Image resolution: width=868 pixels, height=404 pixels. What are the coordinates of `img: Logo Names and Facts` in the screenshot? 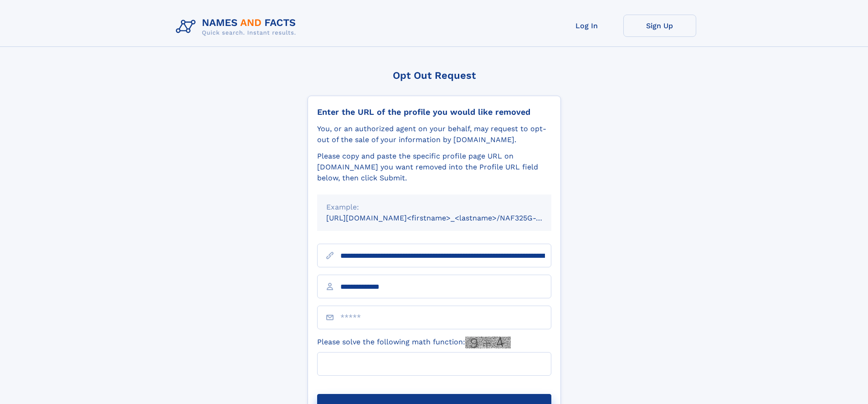 It's located at (238, 27).